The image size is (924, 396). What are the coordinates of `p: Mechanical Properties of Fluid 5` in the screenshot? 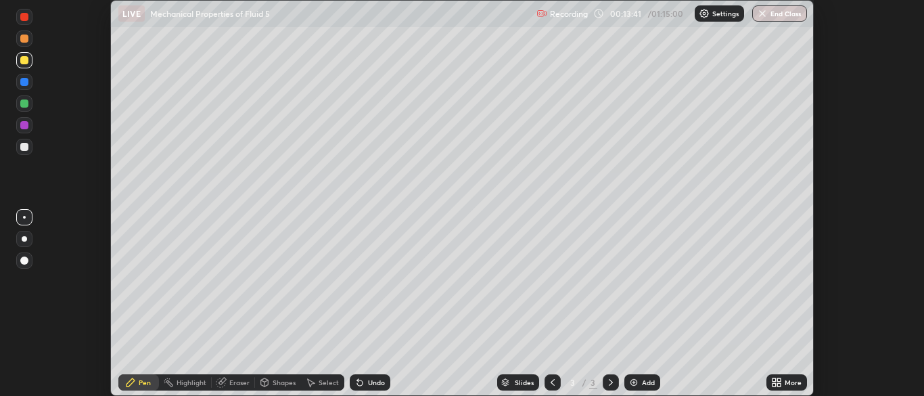 It's located at (210, 14).